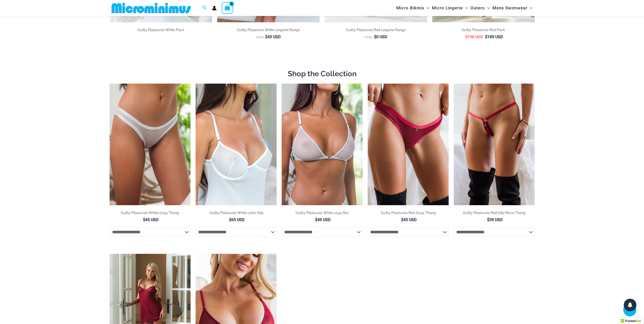  Describe the element at coordinates (322, 214) in the screenshot. I see `a: Guilty Pleasures White 1045 Bra` at that location.